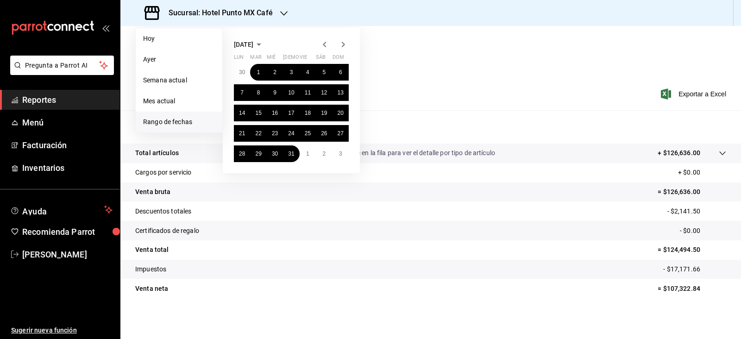  I want to click on button: 15 de julio de 2025, so click(258, 113).